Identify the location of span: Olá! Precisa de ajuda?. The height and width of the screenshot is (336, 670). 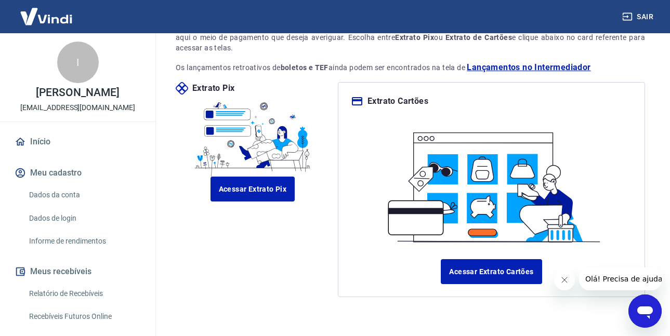
(47, 11).